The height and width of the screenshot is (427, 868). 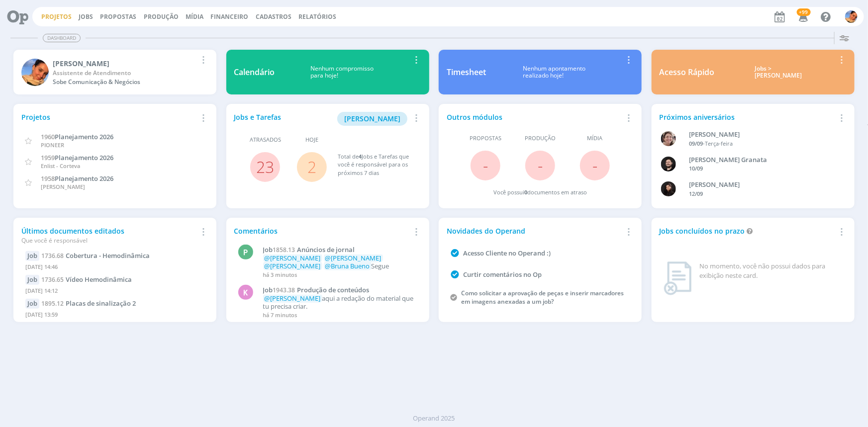 I want to click on p: aqui a redação do material que tu precisa criar., so click(x=340, y=302).